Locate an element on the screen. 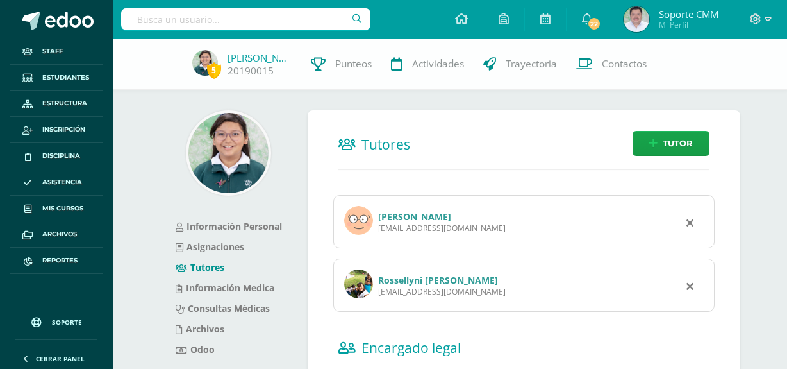 The width and height of the screenshot is (787, 369). span: Staff is located at coordinates (53, 51).